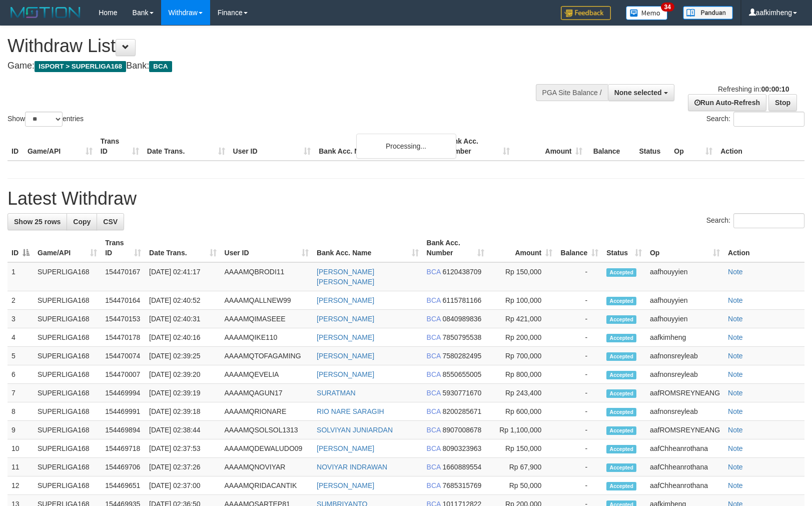 Image resolution: width=812 pixels, height=506 pixels. Describe the element at coordinates (21, 277) in the screenshot. I see `td: 1` at that location.